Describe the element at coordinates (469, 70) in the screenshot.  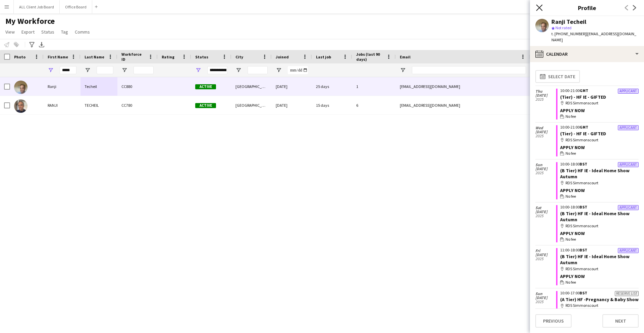
I see `input: Email Filter Input` at that location.